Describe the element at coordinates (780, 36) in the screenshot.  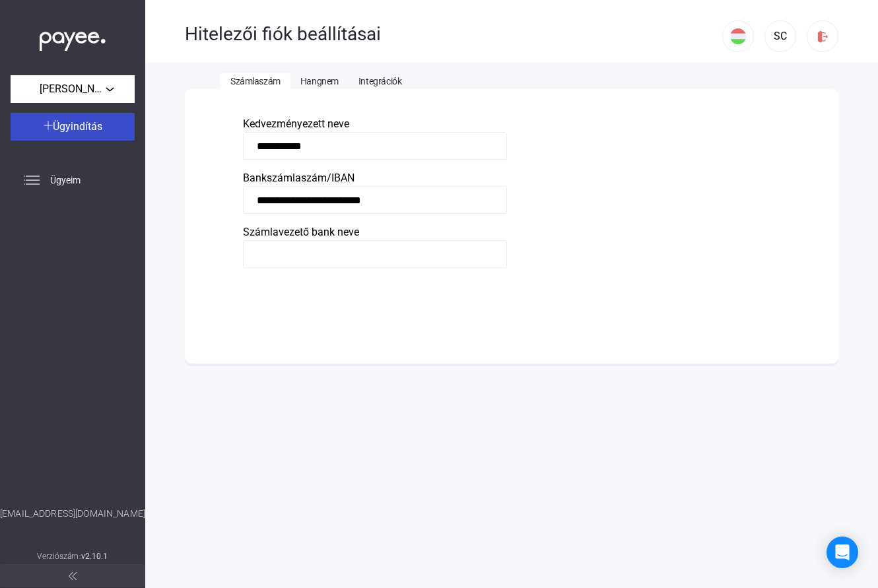
I see `button: SC` at that location.